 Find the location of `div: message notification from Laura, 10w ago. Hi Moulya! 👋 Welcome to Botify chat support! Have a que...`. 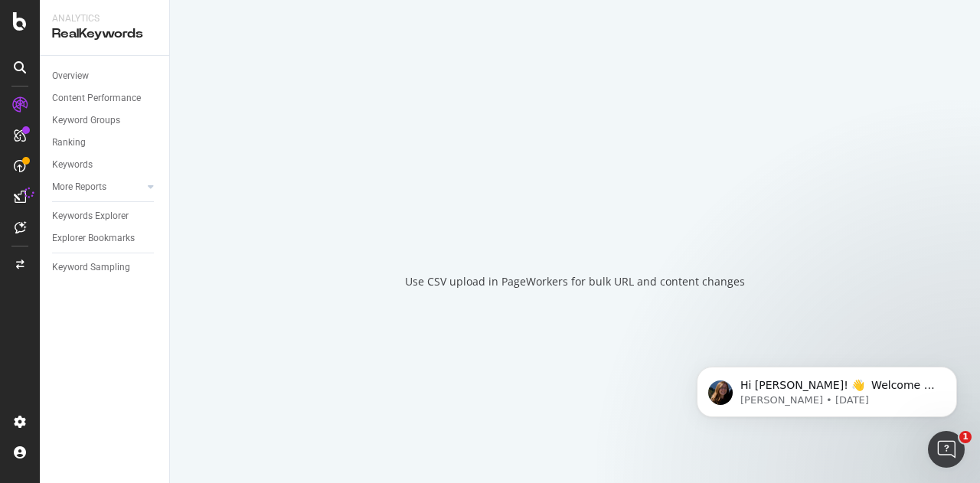

div: message notification from Laura, 10w ago. Hi Moulya! 👋 Welcome to Botify chat support! Have a que... is located at coordinates (154, 57).